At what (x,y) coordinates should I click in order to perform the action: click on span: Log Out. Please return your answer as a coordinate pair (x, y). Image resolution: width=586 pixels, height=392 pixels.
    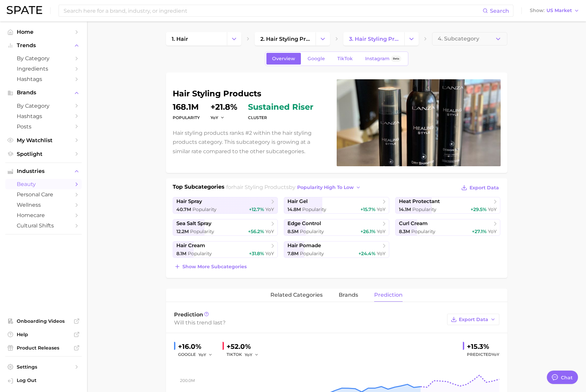
    Looking at the image, I should click on (46, 380).